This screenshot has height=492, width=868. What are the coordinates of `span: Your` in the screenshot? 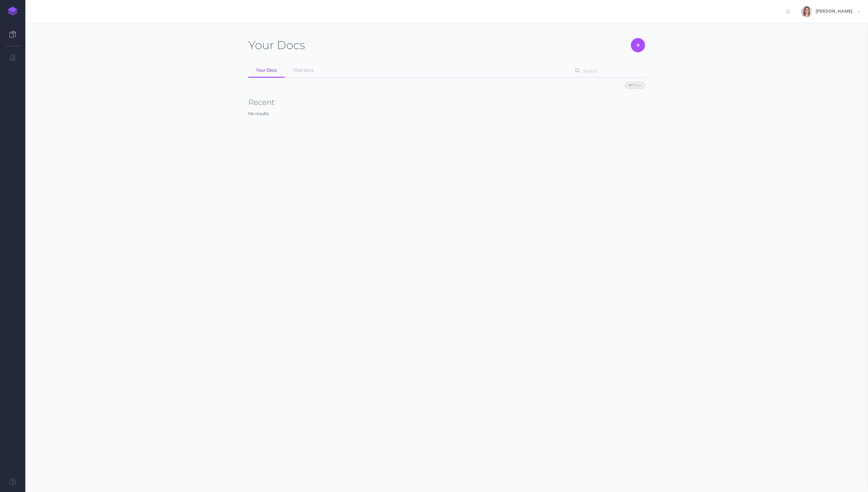 It's located at (261, 45).